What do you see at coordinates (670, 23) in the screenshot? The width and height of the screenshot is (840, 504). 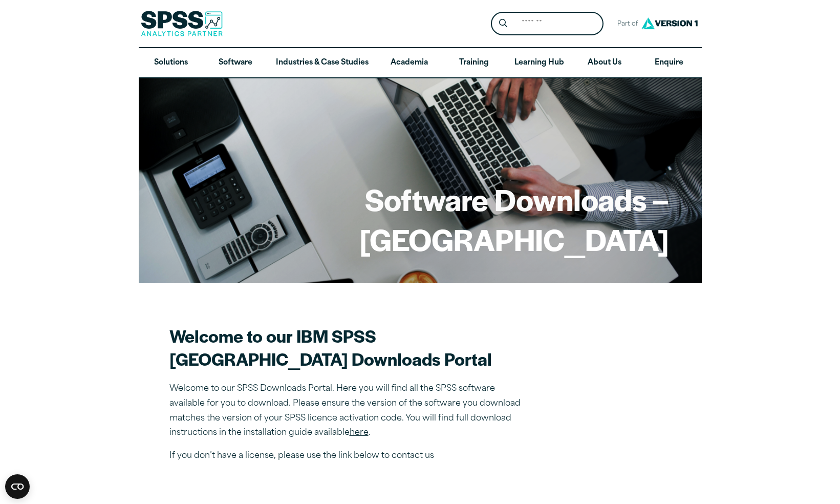 I see `img: Version1 Logo` at bounding box center [670, 23].